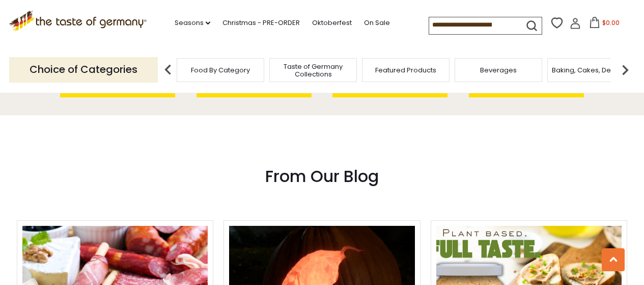 The image size is (644, 285). What do you see at coordinates (377, 23) in the screenshot?
I see `a: On Sale` at bounding box center [377, 23].